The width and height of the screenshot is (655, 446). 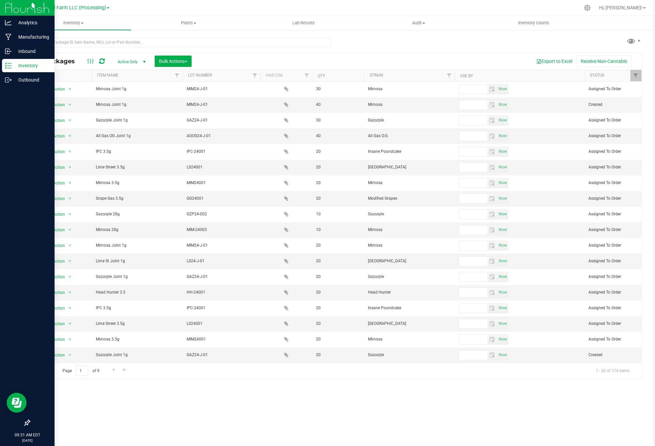 What do you see at coordinates (409, 136) in the screenshot?
I see `span: All Gas O.G.` at bounding box center [409, 136].